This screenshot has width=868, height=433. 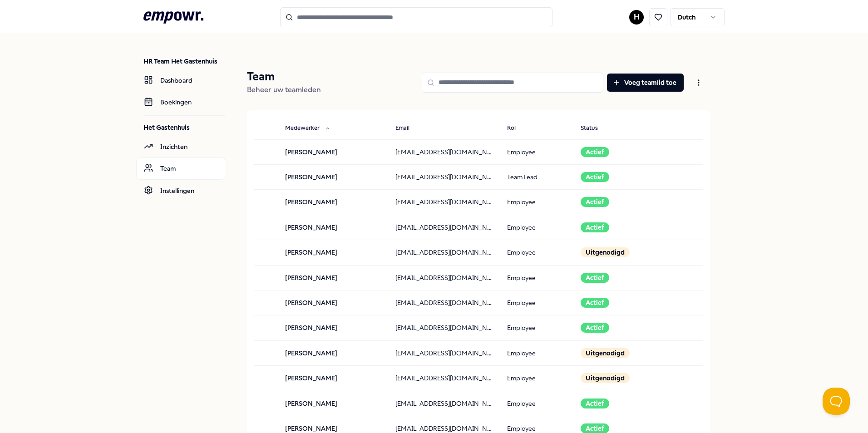 I want to click on a: Dashboard, so click(x=181, y=80).